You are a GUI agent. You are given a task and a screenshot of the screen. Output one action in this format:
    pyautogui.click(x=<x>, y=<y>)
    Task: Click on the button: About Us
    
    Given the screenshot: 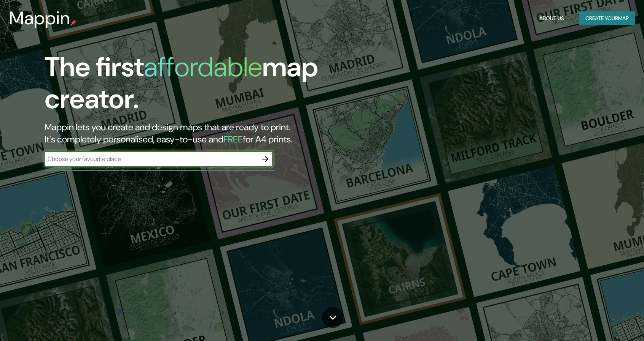 What is the action you would take?
    pyautogui.click(x=551, y=18)
    